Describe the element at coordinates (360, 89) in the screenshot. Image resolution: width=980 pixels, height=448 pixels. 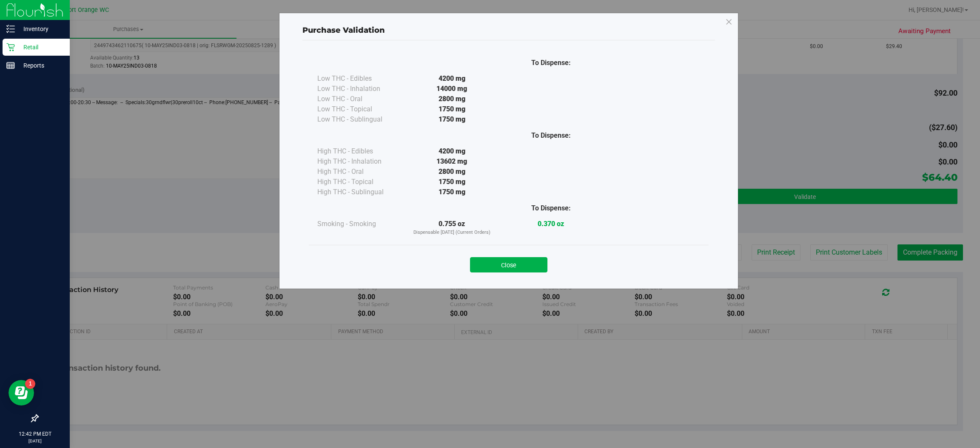
I see `div: Low THC - Inhalation` at that location.